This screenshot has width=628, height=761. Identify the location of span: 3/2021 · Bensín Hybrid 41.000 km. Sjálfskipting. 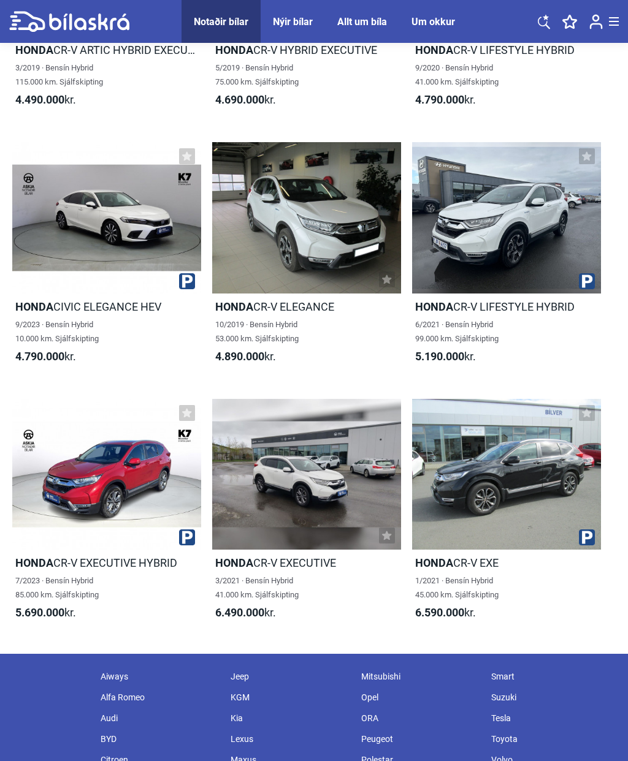
(257, 588).